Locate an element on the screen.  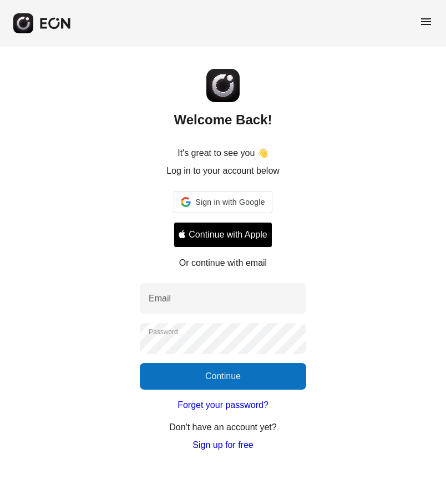
h2: Welcome Back! is located at coordinates (223, 120).